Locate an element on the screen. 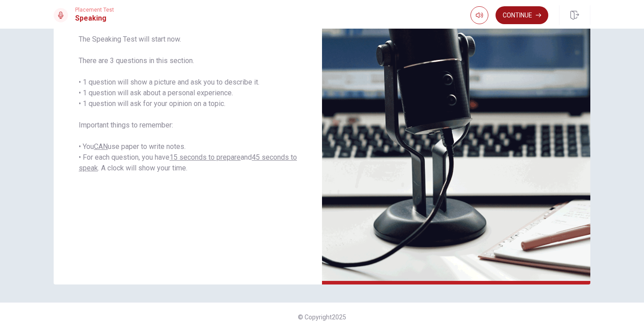 The width and height of the screenshot is (644, 331). u: 15 seconds to prepare is located at coordinates (205, 157).